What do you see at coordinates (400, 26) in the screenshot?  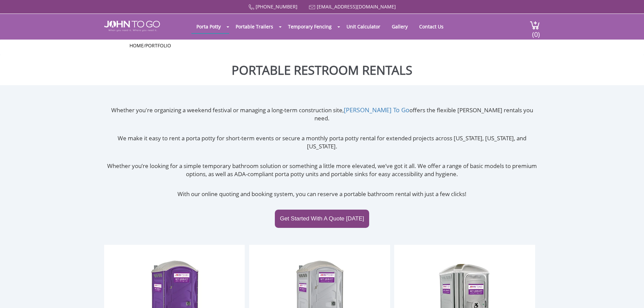 I see `a: Gallery` at bounding box center [400, 26].